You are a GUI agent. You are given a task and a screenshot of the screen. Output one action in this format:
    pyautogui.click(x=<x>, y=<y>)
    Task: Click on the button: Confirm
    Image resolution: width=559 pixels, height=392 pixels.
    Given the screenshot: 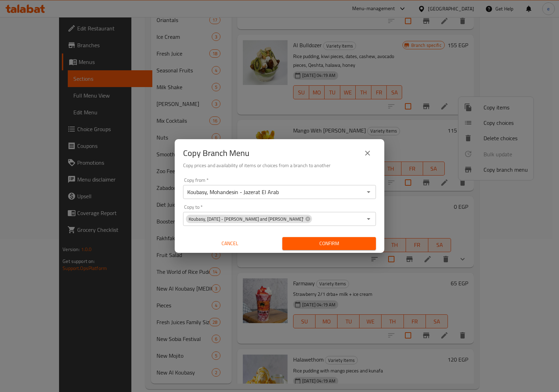 What is the action you would take?
    pyautogui.click(x=329, y=243)
    